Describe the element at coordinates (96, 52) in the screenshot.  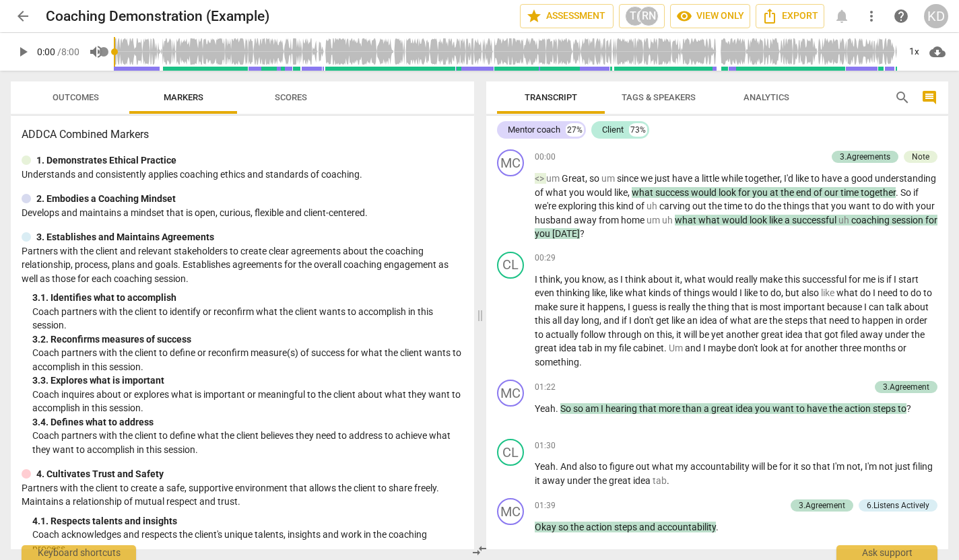
I see `span: volume_up` at that location.